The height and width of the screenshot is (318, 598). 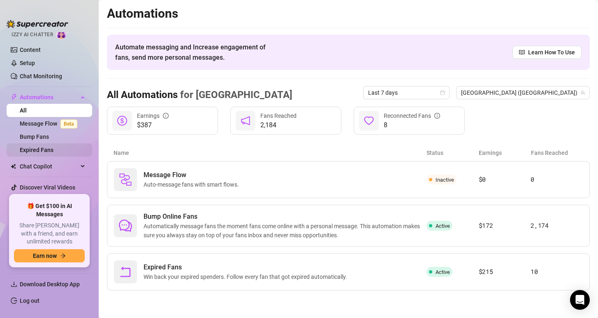 I want to click on article: Status, so click(x=453, y=153).